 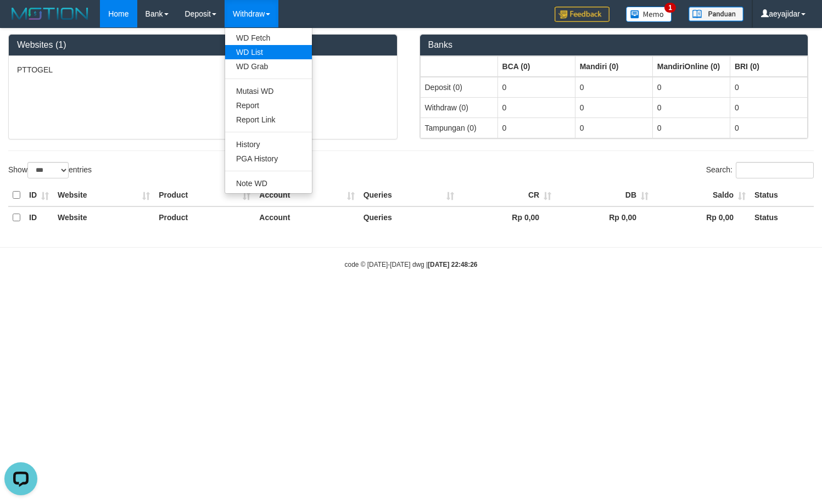 I want to click on select: Showentries, so click(x=48, y=171).